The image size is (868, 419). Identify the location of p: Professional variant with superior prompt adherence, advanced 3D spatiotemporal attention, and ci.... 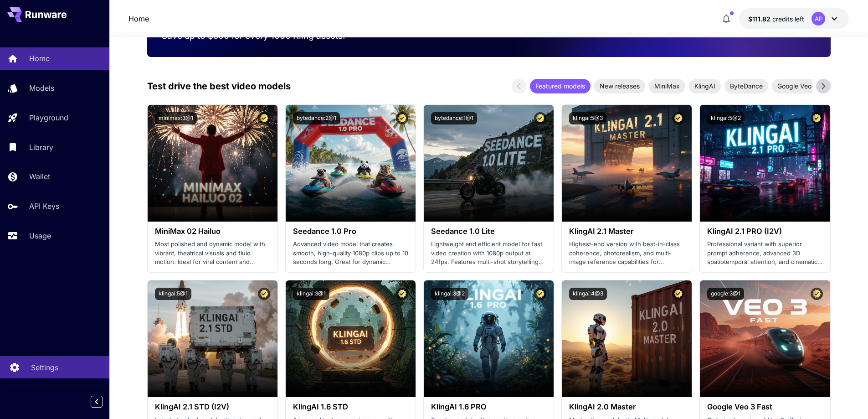
(765, 253).